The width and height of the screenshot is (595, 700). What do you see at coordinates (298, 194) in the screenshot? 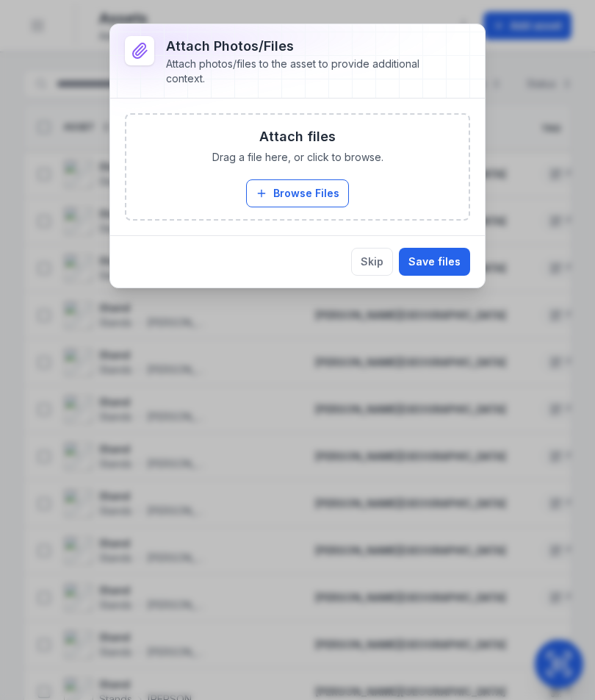
I see `button: Browse Files` at bounding box center [298, 194].